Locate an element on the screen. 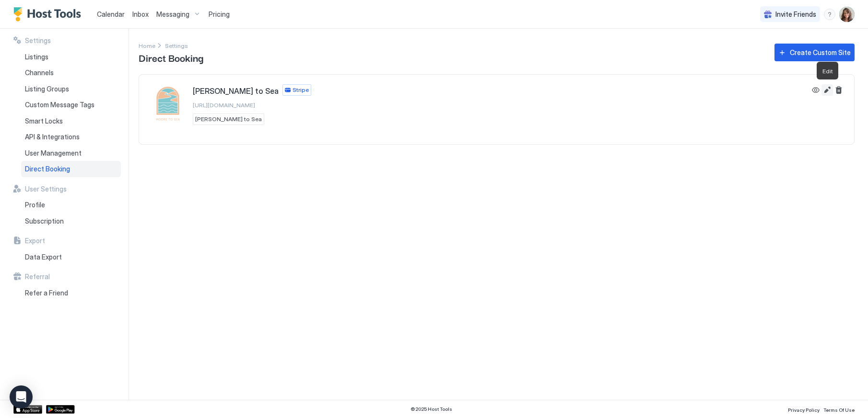  span: User Settings is located at coordinates (45, 189).